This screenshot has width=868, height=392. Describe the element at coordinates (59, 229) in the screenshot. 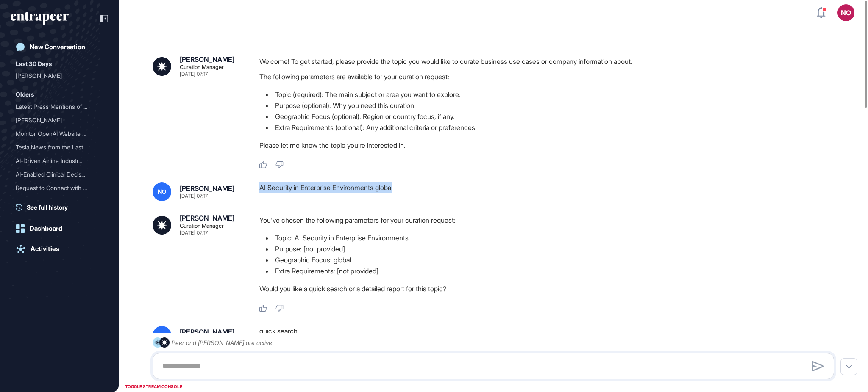

I see `a: Dashboard` at that location.